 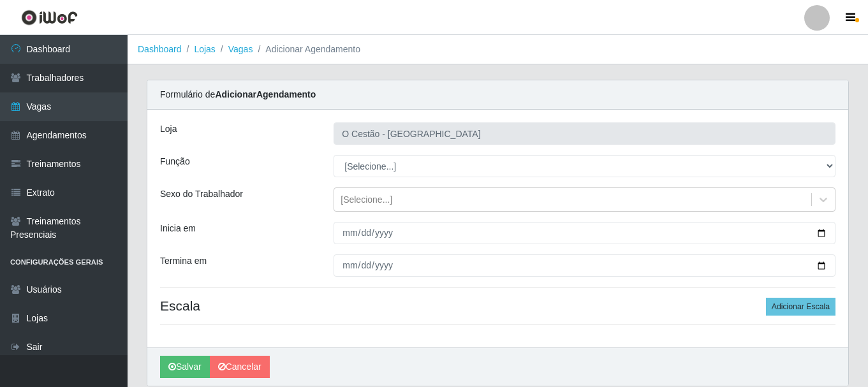 I want to click on a: Lojas, so click(x=204, y=49).